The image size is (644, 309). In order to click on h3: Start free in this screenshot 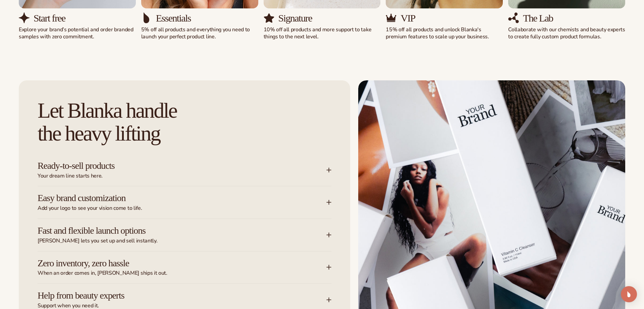, I will do `click(49, 18)`.